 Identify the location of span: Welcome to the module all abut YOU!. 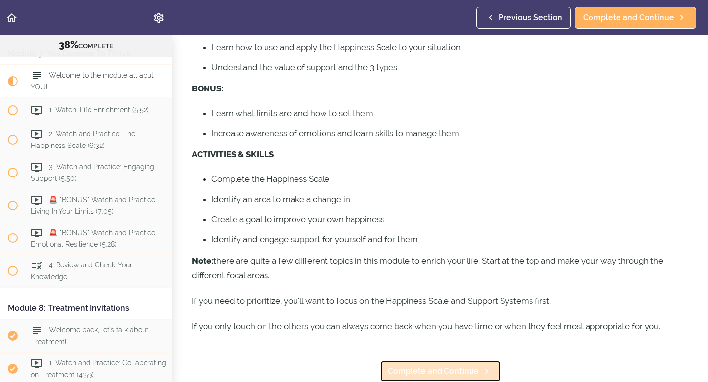
(92, 81).